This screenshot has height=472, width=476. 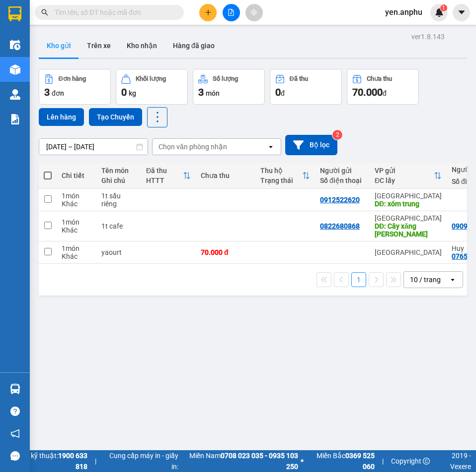 What do you see at coordinates (359, 280) in the screenshot?
I see `button: 1` at bounding box center [359, 280].